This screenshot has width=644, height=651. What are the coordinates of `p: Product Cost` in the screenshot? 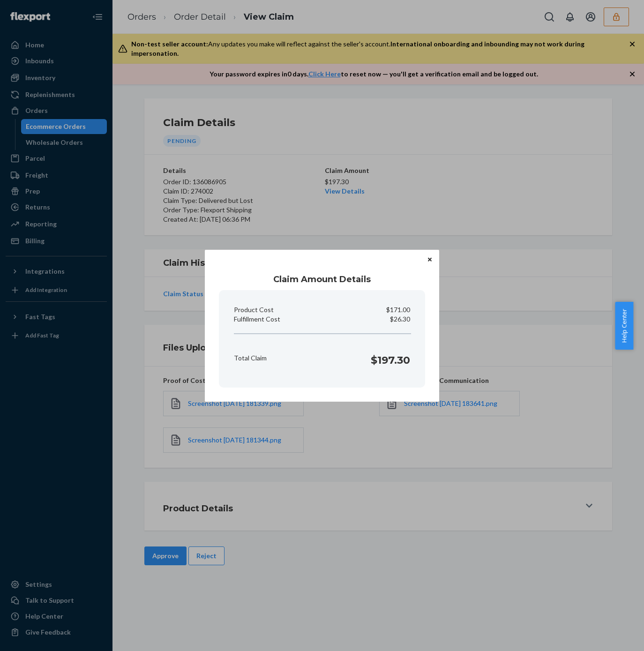 It's located at (254, 310).